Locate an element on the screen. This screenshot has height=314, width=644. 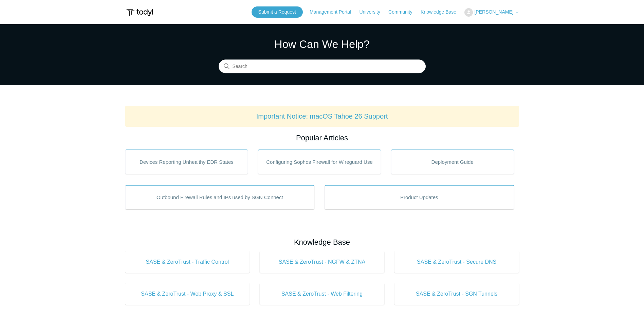
a: Important Notice: macOS Tahoe 26 Support is located at coordinates (322, 116).